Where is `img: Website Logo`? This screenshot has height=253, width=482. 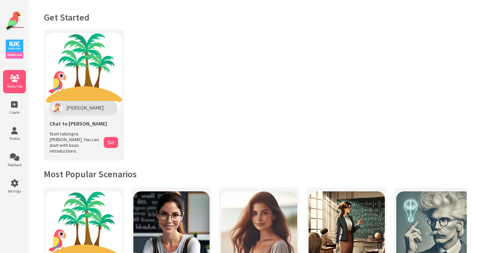 img: Website Logo is located at coordinates (14, 21).